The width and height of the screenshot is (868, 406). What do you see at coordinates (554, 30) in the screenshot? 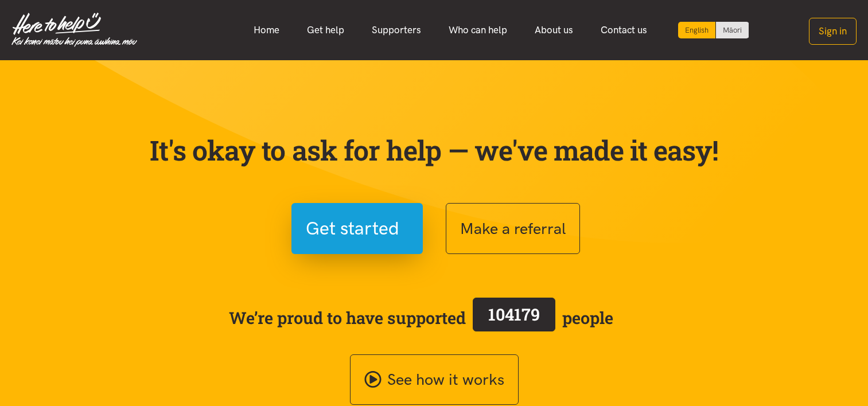
I see `a: About us` at bounding box center [554, 30].